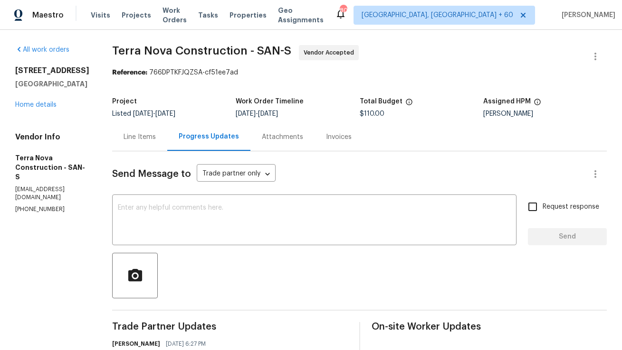 This screenshot has width=622, height=350. What do you see at coordinates (130, 73) in the screenshot?
I see `b: Reference:` at bounding box center [130, 73].